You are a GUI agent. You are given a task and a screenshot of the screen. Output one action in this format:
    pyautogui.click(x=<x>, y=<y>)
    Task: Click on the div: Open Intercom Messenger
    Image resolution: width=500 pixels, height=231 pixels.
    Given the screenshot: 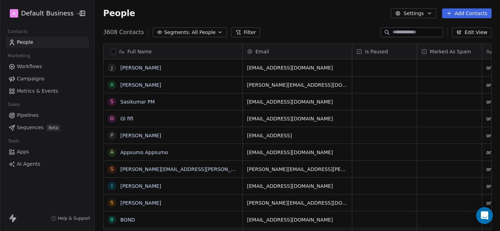 What is the action you would take?
    pyautogui.click(x=485, y=216)
    